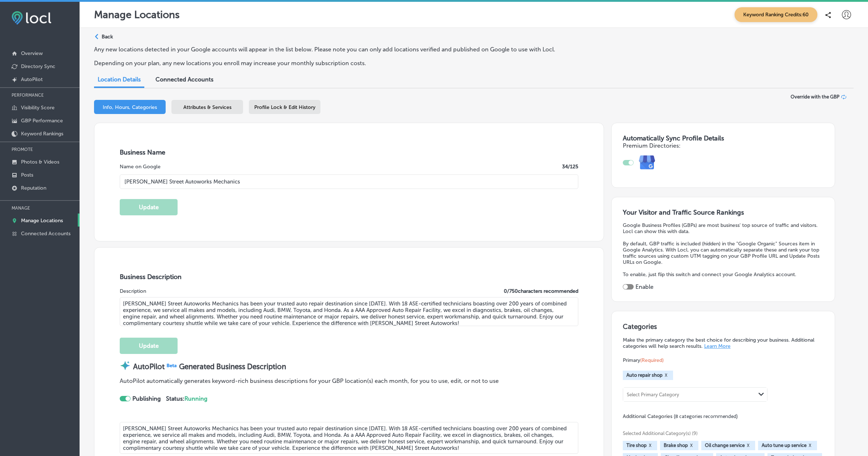 Image resolution: width=868 pixels, height=456 pixels. I want to click on span: Connected Accounts, so click(185, 79).